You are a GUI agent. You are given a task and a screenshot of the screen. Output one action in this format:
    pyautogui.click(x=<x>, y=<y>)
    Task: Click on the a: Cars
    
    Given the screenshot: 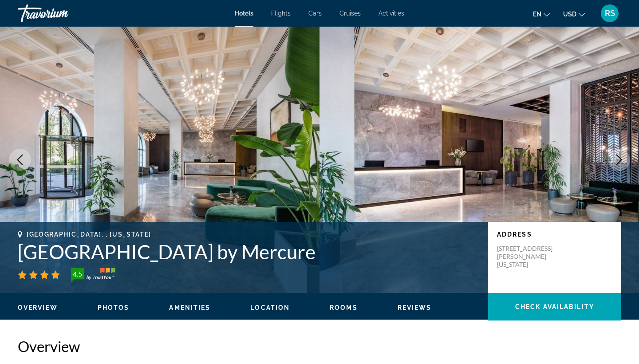 What is the action you would take?
    pyautogui.click(x=315, y=13)
    